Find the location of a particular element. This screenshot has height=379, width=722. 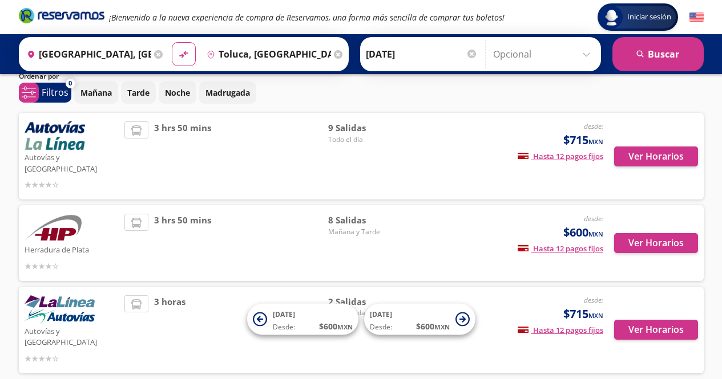

span: 9 Salidas is located at coordinates (368, 128).